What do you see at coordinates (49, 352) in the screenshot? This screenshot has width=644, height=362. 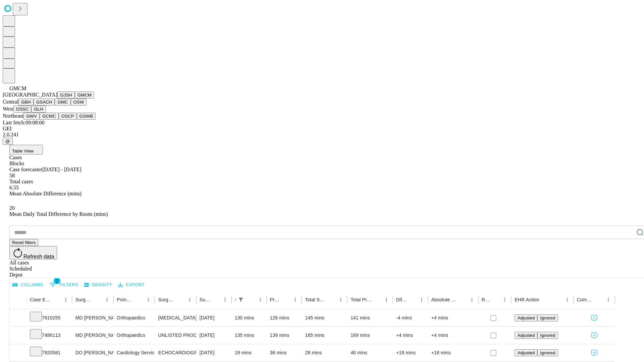 I see `div: 7920581` at bounding box center [49, 352].